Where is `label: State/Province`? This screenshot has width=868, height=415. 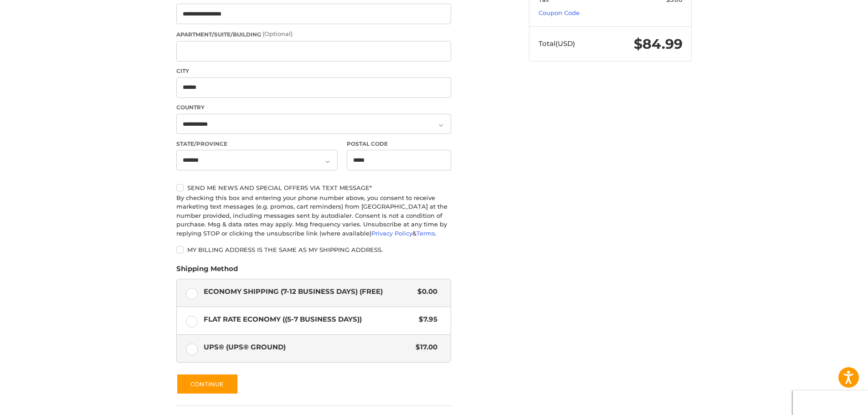
label: State/Province is located at coordinates (257, 144).